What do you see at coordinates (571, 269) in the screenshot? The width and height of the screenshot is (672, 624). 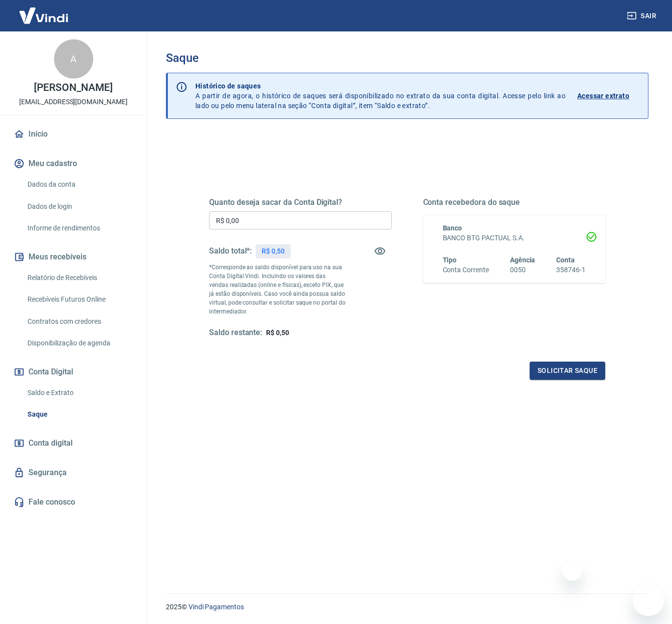 I see `h6: 358746-1` at bounding box center [571, 269].